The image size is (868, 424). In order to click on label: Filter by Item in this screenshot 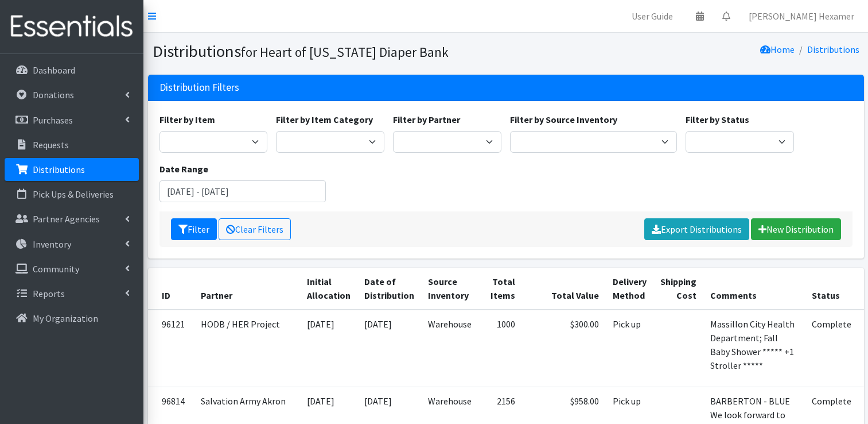, I will do `click(187, 120)`.